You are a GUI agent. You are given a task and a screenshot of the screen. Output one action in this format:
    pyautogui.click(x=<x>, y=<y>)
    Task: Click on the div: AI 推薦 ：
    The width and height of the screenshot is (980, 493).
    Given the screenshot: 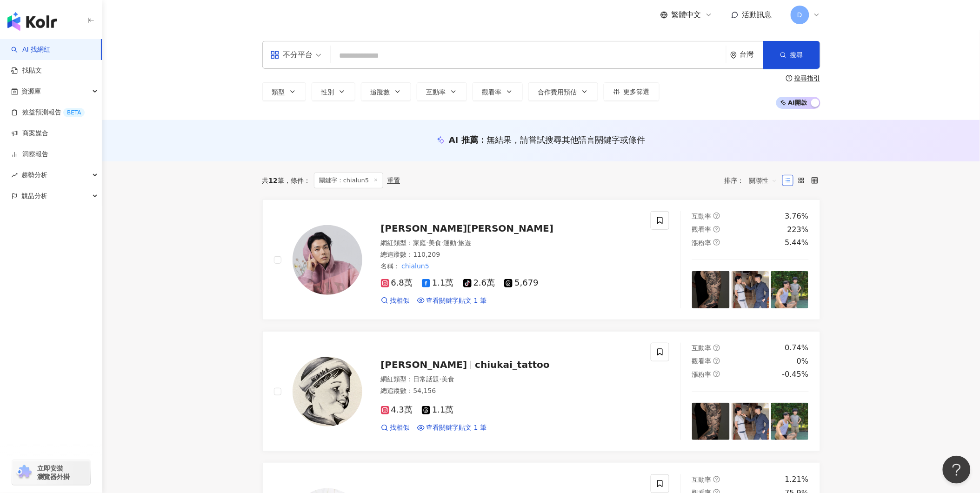 What is the action you would take?
    pyautogui.click(x=547, y=140)
    